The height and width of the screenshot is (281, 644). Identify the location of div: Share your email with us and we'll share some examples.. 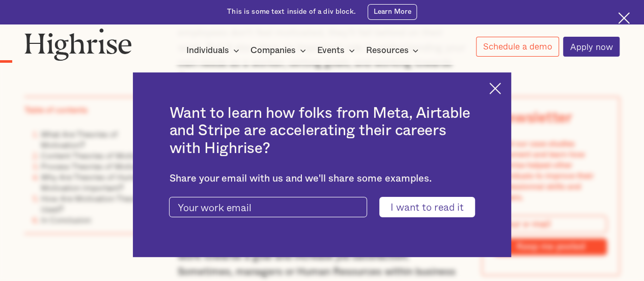
(322, 178).